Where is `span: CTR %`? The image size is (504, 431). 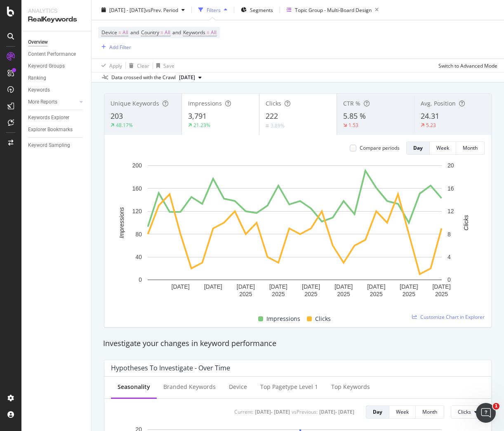
span: CTR % is located at coordinates (351, 103).